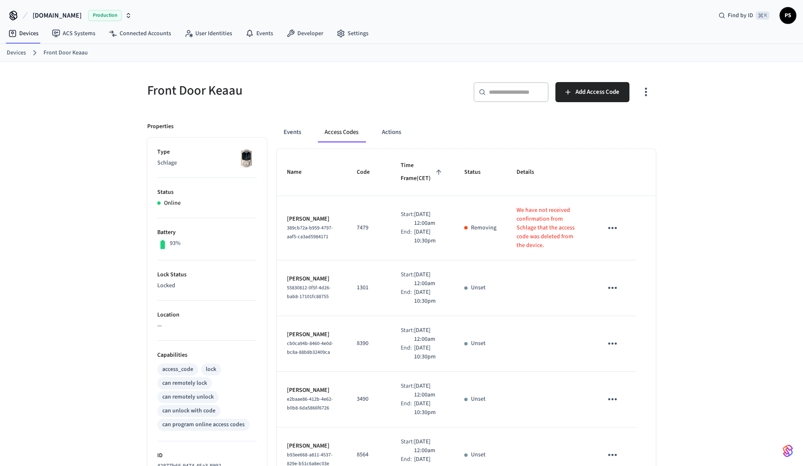 The height and width of the screenshot is (466, 803). I want to click on span: Details, so click(531, 172).